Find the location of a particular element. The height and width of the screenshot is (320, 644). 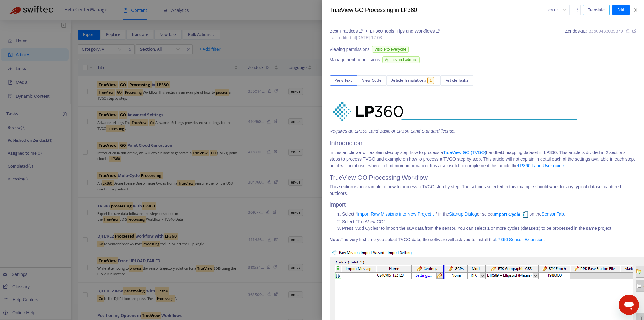

span: Translate is located at coordinates (596, 10).